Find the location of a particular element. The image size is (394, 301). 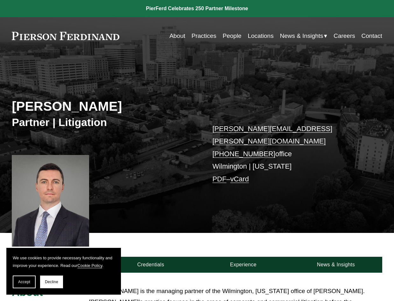

button: Accept is located at coordinates (24, 282).